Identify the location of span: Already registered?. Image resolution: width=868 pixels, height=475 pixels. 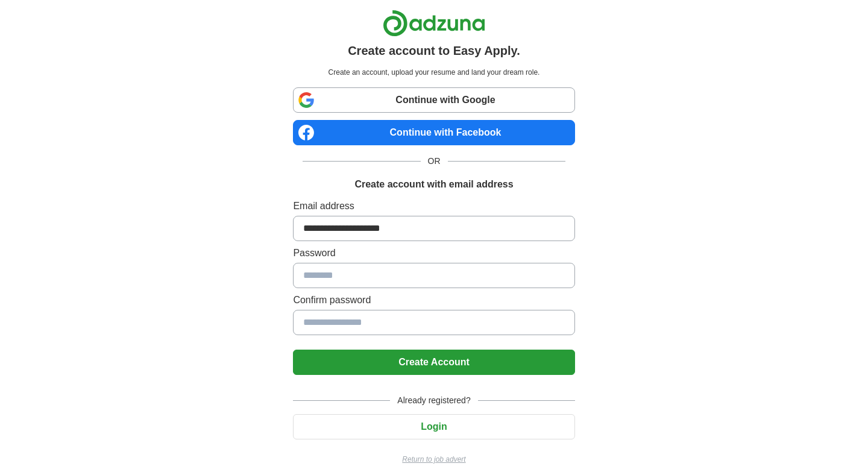
(434, 401).